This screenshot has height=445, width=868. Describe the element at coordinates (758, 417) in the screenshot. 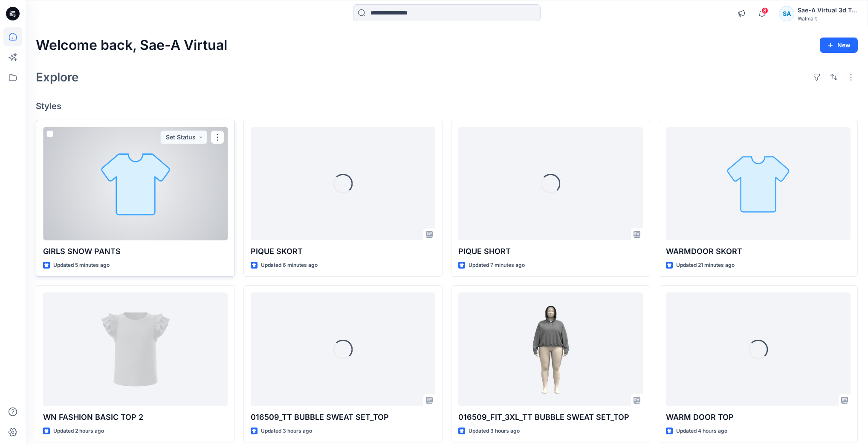

I see `p: WARM DOOR TOP` at that location.